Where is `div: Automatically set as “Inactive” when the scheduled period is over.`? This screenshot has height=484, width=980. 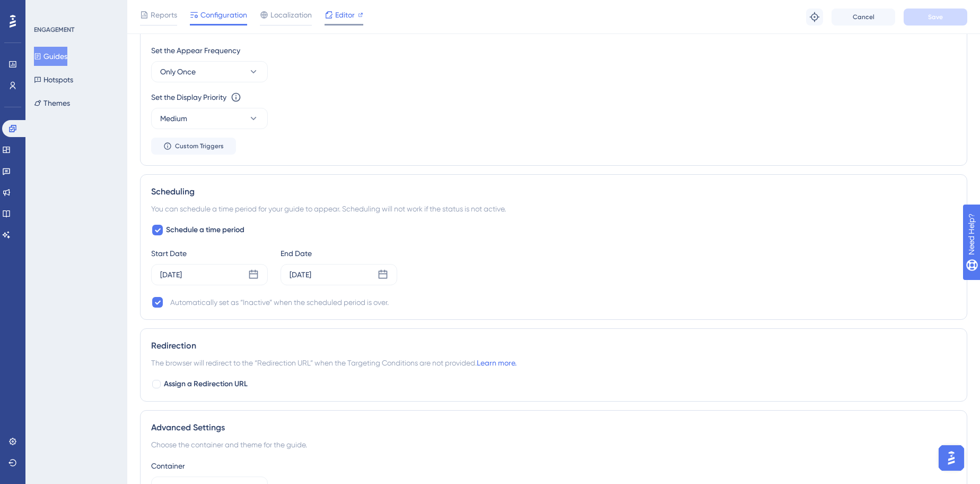
div: Automatically set as “Inactive” when the scheduled period is over. is located at coordinates (279, 302).